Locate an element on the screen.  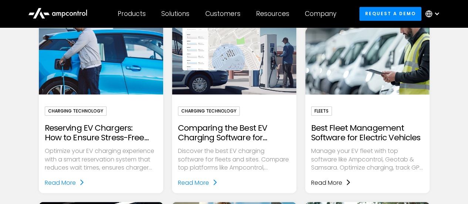
a: Request a demo is located at coordinates (390, 13).